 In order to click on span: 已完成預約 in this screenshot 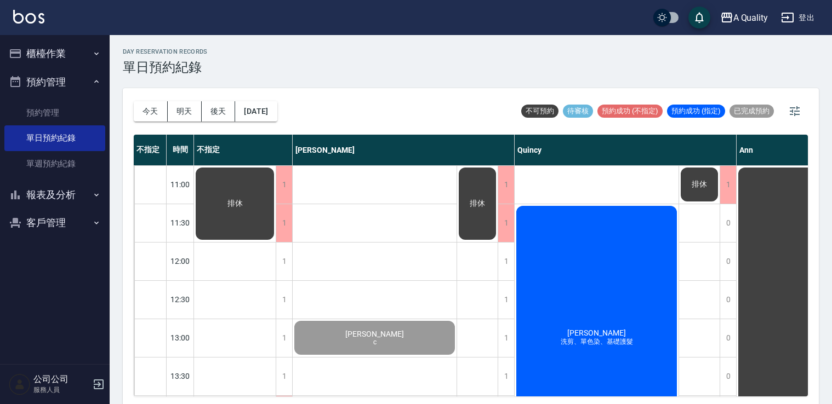, I will do `click(751, 111)`.